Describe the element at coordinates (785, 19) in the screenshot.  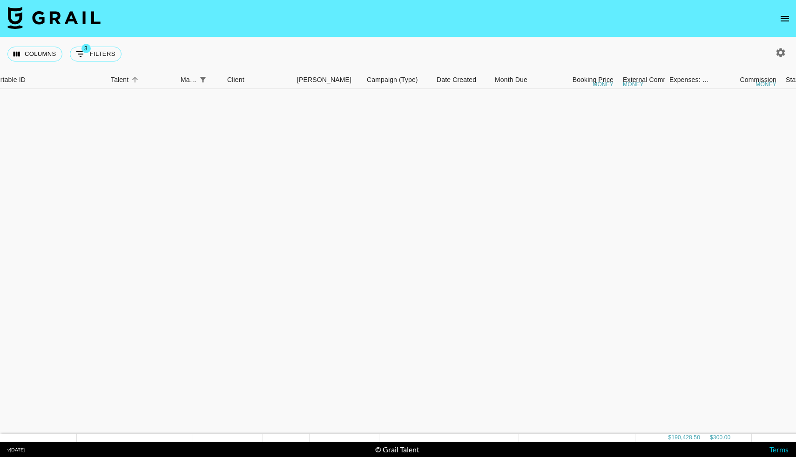
I see `button: open drawer` at that location.